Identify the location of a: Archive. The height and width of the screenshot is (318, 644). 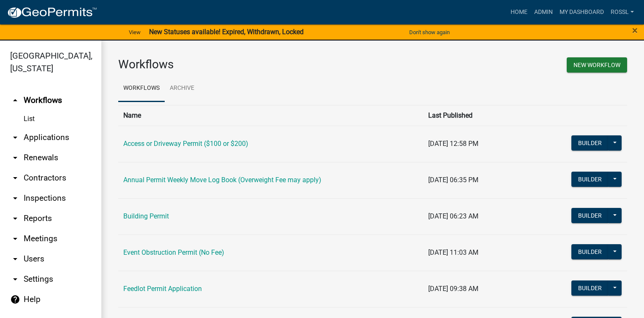
(182, 88).